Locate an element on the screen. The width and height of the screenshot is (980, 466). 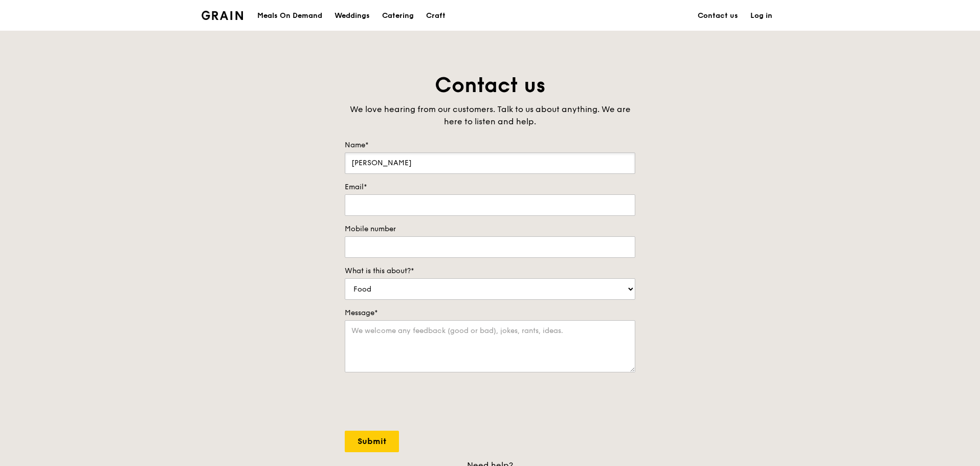
a: Log in is located at coordinates (761, 16).